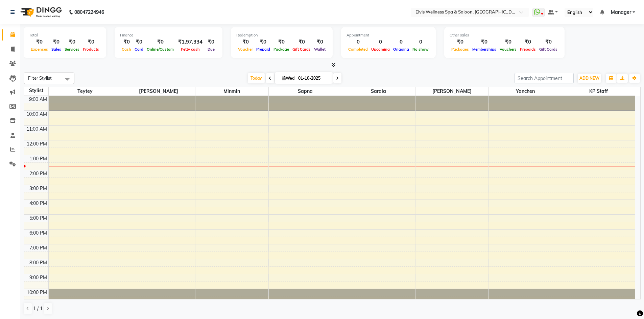 Image resolution: width=644 pixels, height=319 pixels. Describe the element at coordinates (56, 50) in the screenshot. I see `span: Sales` at that location.